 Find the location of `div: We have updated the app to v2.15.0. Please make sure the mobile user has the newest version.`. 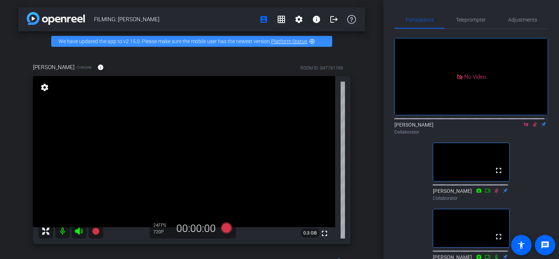

div: We have updated the app to v2.15.0. Please make sure the mobile user has the newest version. is located at coordinates (192, 41).